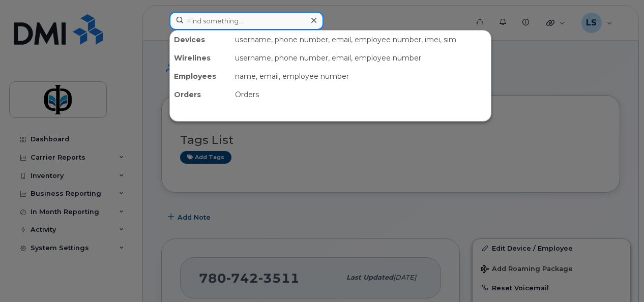  I want to click on div: Wirelines, so click(200, 58).